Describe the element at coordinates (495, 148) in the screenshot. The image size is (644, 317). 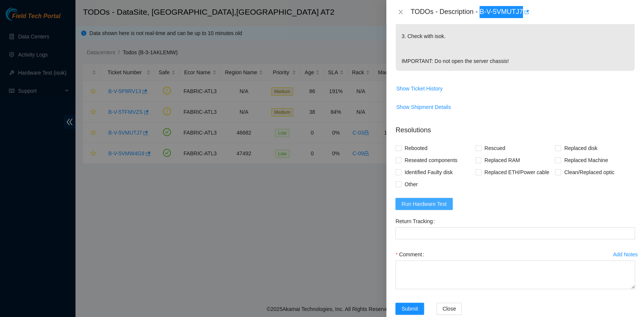
I see `span: Rescued` at that location.